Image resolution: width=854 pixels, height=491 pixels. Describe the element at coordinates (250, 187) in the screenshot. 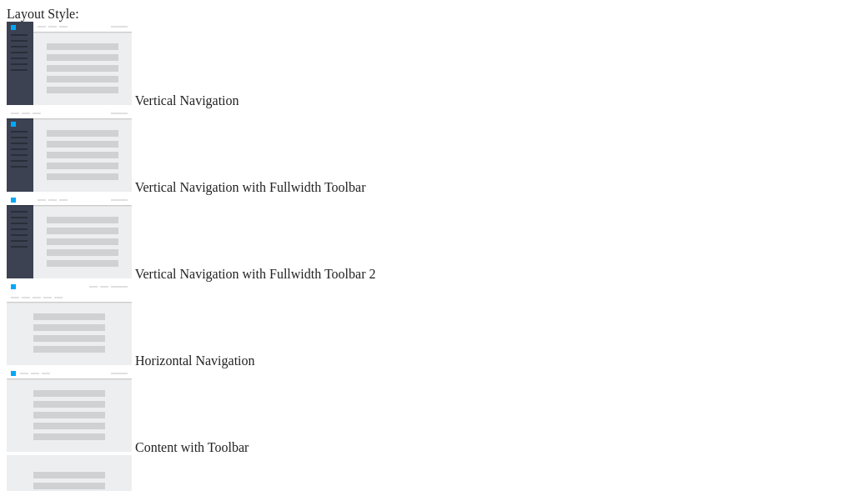

I see `span: Vertical Navigation with Fullwidth Toolbar` at that location.